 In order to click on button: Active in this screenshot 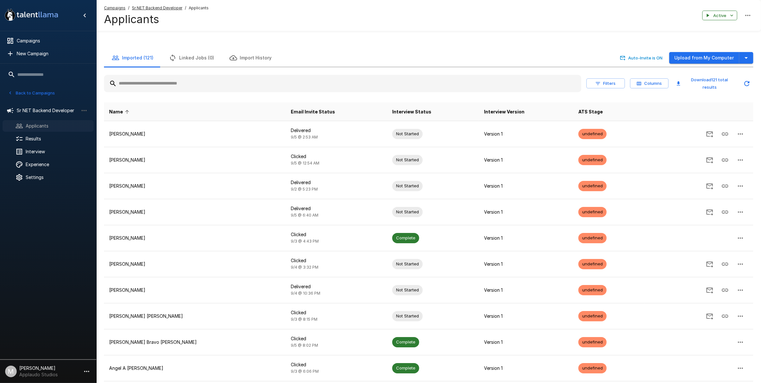, I will do `click(719, 15)`.